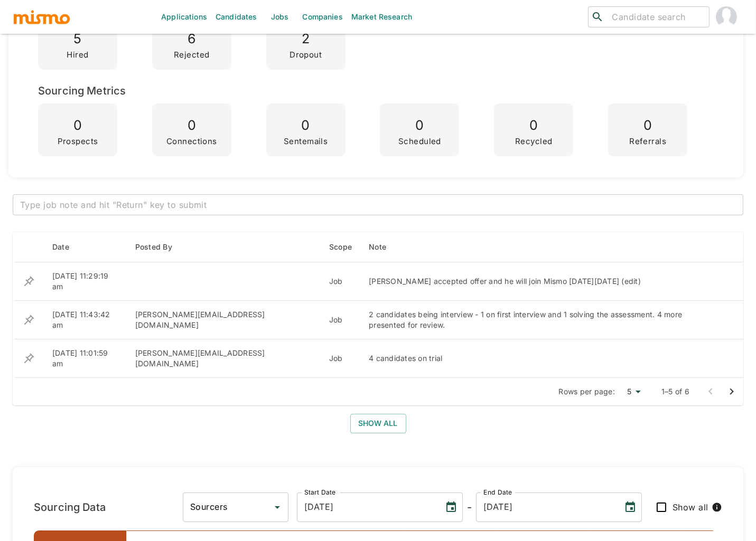 This screenshot has height=541, width=756. Describe the element at coordinates (77, 39) in the screenshot. I see `p: 5` at that location.